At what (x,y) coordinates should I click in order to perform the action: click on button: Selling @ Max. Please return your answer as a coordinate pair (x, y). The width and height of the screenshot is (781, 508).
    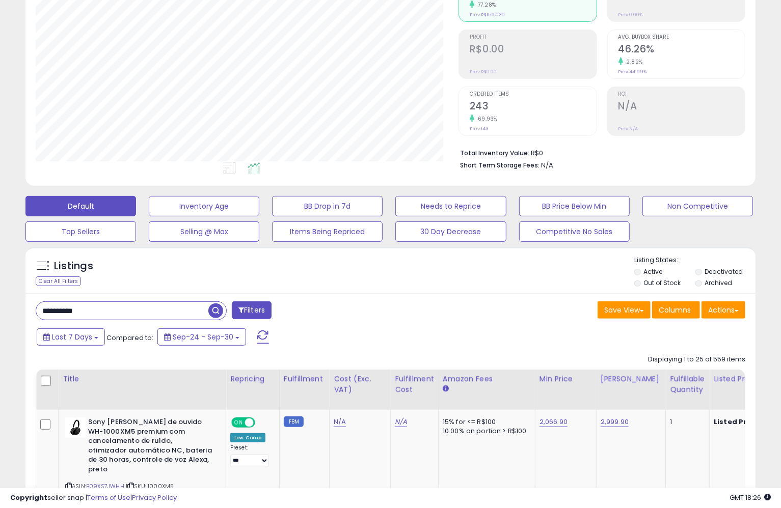
    Looking at the image, I should click on (204, 232).